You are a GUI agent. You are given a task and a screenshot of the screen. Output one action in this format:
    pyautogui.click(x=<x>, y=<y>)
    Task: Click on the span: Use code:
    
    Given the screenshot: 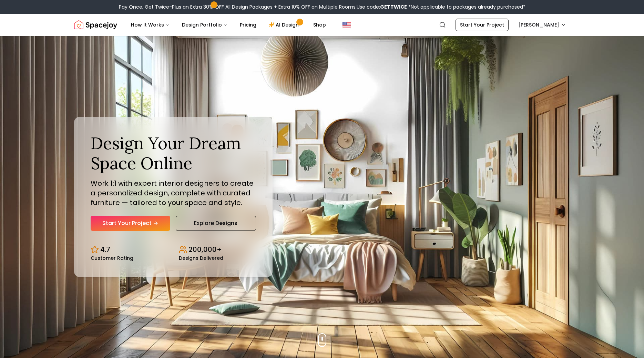 What is the action you would take?
    pyautogui.click(x=382, y=7)
    